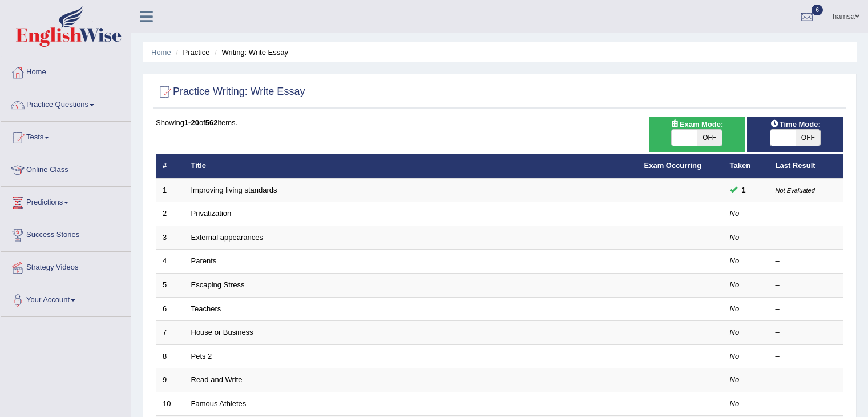 The width and height of the screenshot is (868, 417). Describe the element at coordinates (170, 356) in the screenshot. I see `td: 8` at that location.